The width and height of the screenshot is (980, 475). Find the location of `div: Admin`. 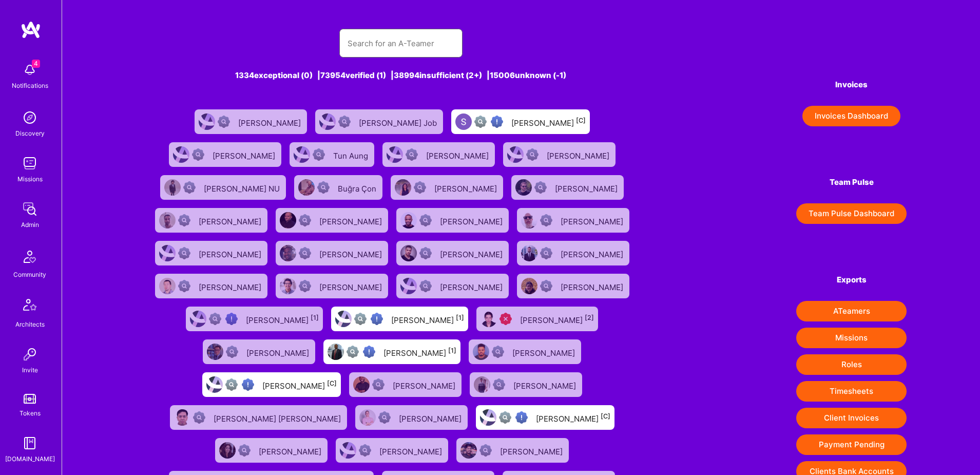

div: Admin is located at coordinates (30, 225).